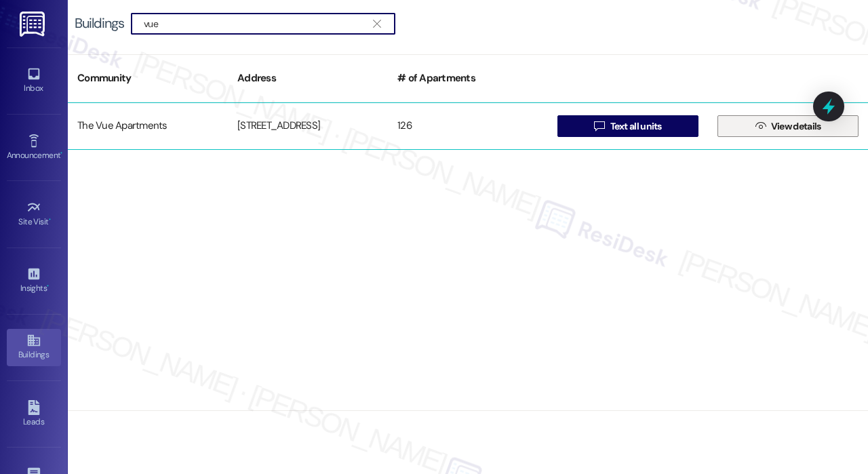  I want to click on button: Text all units, so click(628, 126).